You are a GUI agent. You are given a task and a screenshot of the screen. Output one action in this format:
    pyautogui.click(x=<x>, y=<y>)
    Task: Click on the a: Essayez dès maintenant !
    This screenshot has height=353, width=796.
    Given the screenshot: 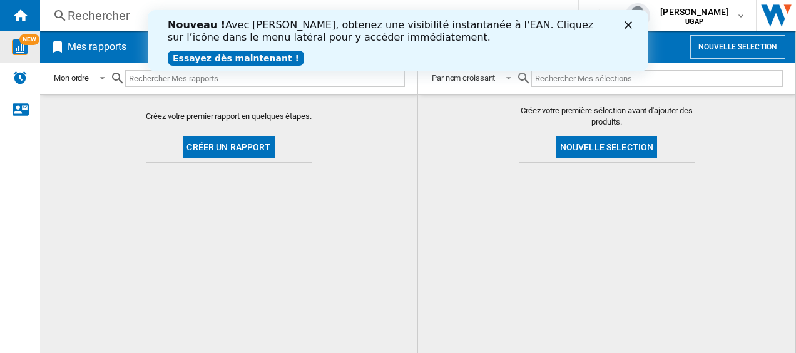 What is the action you would take?
    pyautogui.click(x=88, y=48)
    